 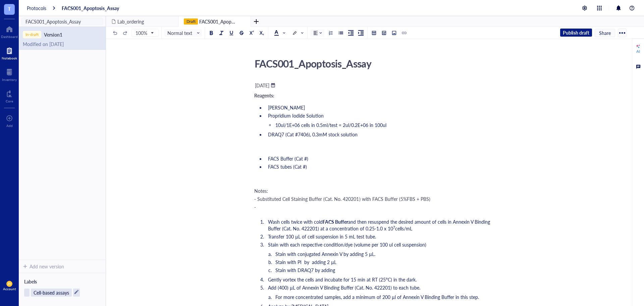 I want to click on div: In-draft, so click(x=32, y=34).